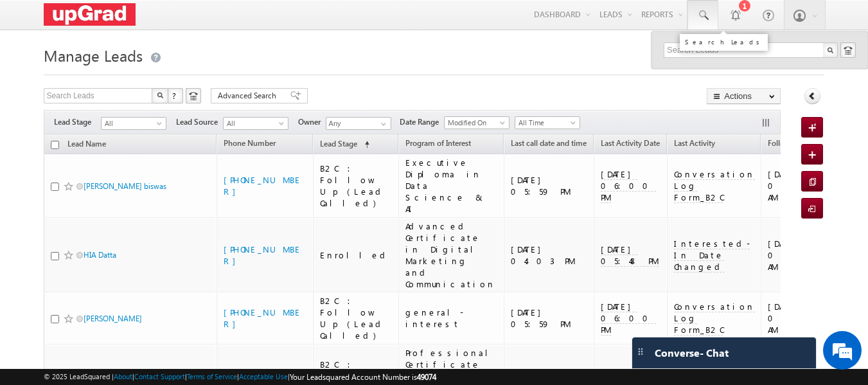 The width and height of the screenshot is (868, 385). Describe the element at coordinates (212, 376) in the screenshot. I see `a: Terms of Service` at that location.